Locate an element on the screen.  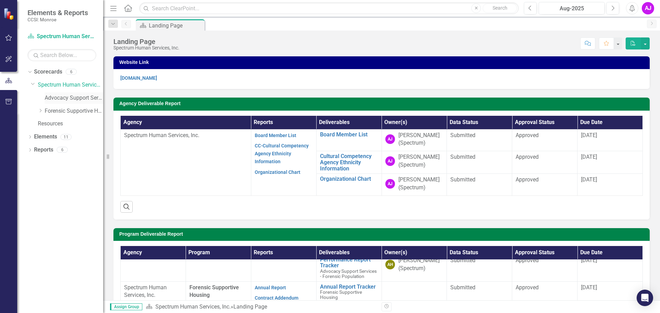
button: AJ is located at coordinates (648, 8).